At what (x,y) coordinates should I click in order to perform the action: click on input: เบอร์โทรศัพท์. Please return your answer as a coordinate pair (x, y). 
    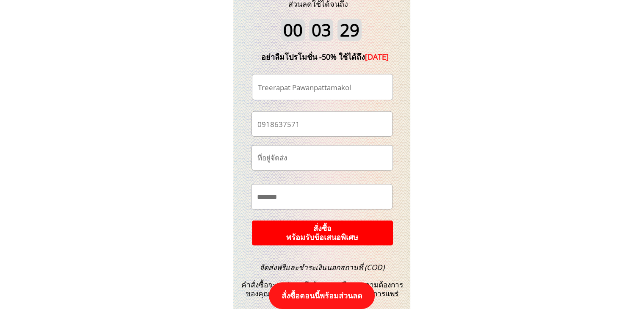
    Looking at the image, I should click on (322, 123).